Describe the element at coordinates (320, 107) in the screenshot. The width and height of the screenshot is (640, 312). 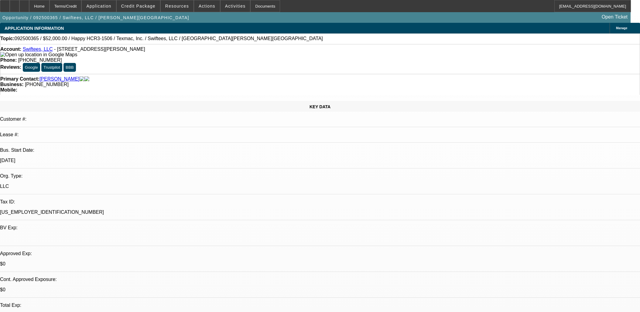
I see `span: KEY DATA` at that location.